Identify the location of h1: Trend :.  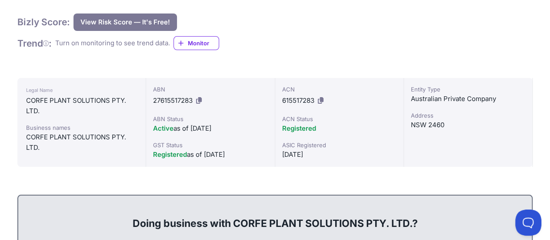
(34, 43).